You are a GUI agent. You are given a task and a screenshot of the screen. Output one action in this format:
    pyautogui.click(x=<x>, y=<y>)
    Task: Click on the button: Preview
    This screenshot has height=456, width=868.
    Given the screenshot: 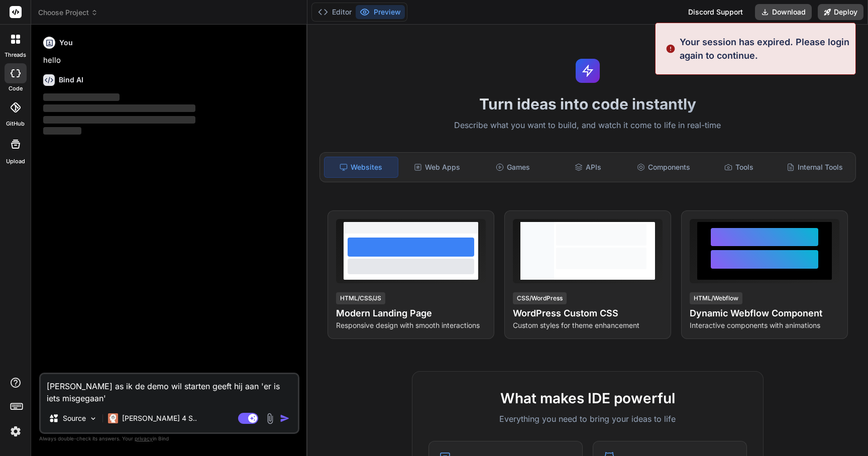 What is the action you would take?
    pyautogui.click(x=380, y=12)
    